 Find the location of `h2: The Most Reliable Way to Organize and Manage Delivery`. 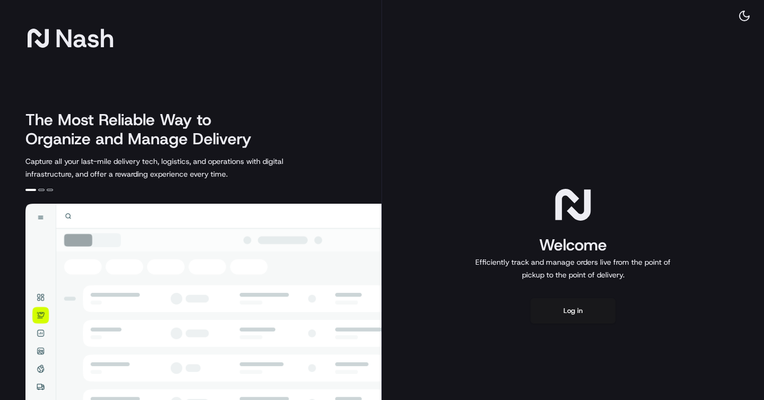

h2: The Most Reliable Way to Organize and Manage Delivery is located at coordinates (144, 129).